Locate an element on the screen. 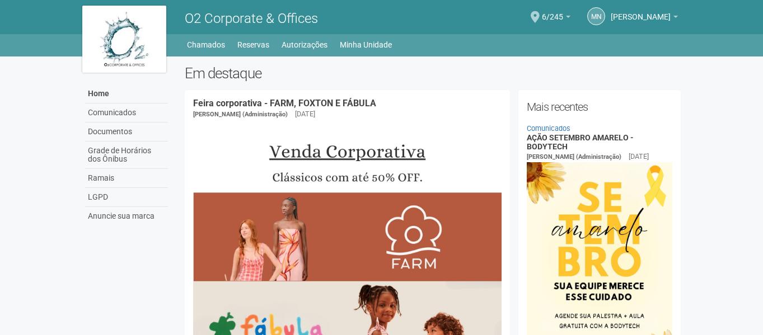 The image size is (763, 335). span: Mariana Neves Cabral Molisani Mendonça is located at coordinates (640, 11).